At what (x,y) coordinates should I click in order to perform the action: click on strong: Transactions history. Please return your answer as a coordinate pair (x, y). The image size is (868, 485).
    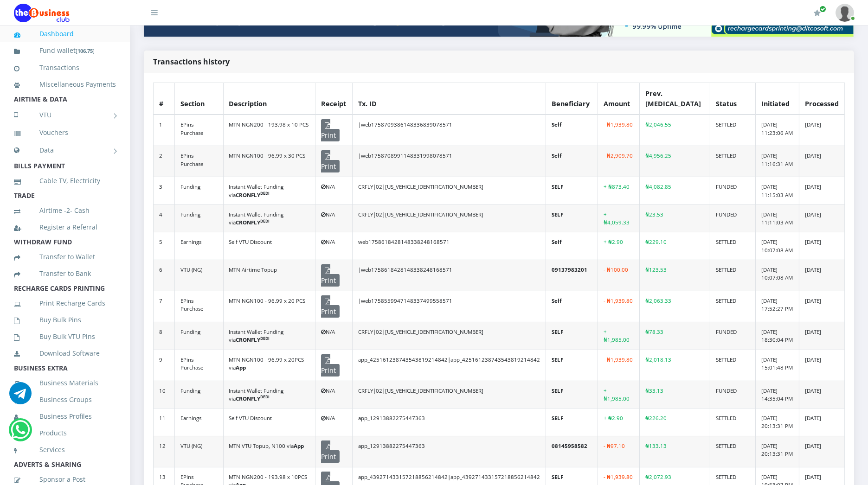
    Looking at the image, I should click on (191, 61).